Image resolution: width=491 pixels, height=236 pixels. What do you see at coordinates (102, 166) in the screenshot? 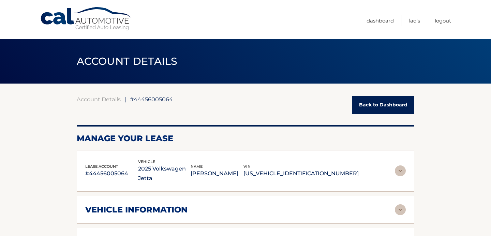
I see `span: lease account` at bounding box center [102, 166].